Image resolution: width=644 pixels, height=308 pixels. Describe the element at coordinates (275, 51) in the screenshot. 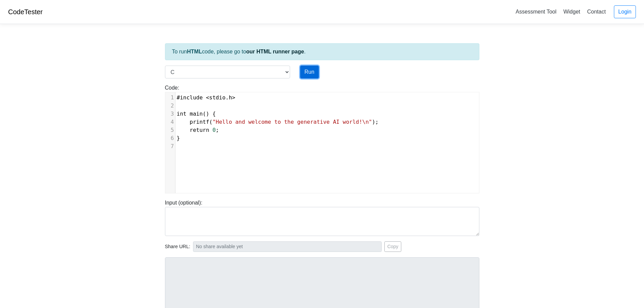

I see `a: our HTML runner page` at that location.